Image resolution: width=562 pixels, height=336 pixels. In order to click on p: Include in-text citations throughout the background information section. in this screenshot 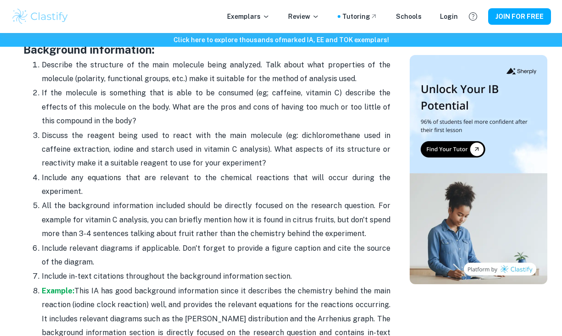, I will do `click(216, 277)`.